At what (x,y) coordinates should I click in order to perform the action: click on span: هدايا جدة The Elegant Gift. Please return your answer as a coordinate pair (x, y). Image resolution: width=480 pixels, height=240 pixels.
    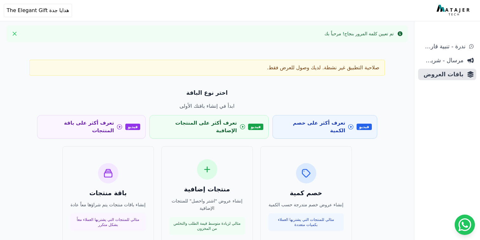
    Looking at the image, I should click on (38, 10).